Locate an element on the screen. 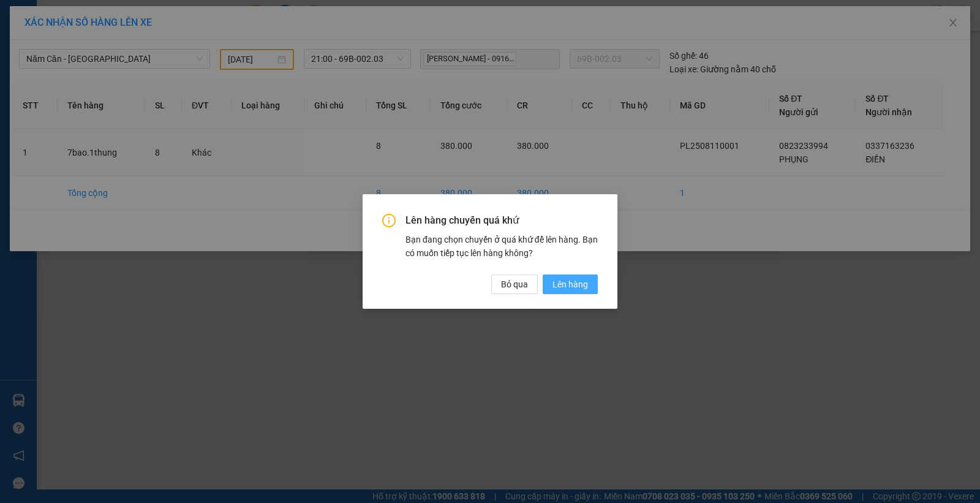  span: Lên hàng chuyến quá khứ is located at coordinates (502, 221).